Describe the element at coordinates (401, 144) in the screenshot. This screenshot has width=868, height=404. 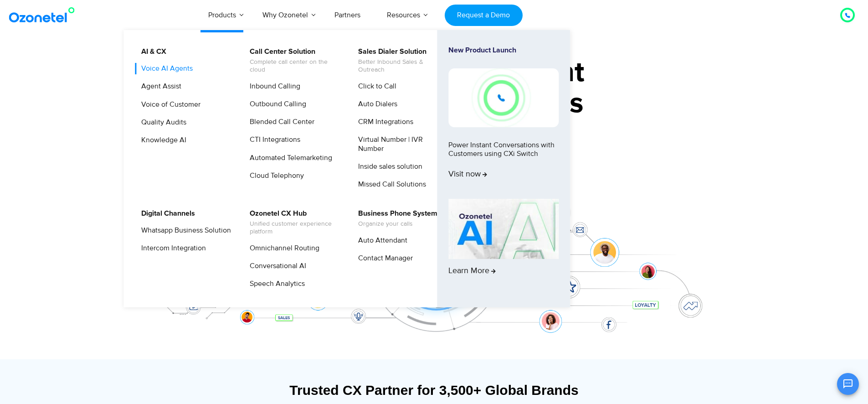
I see `a: Virtual Number | IVR Number` at that location.